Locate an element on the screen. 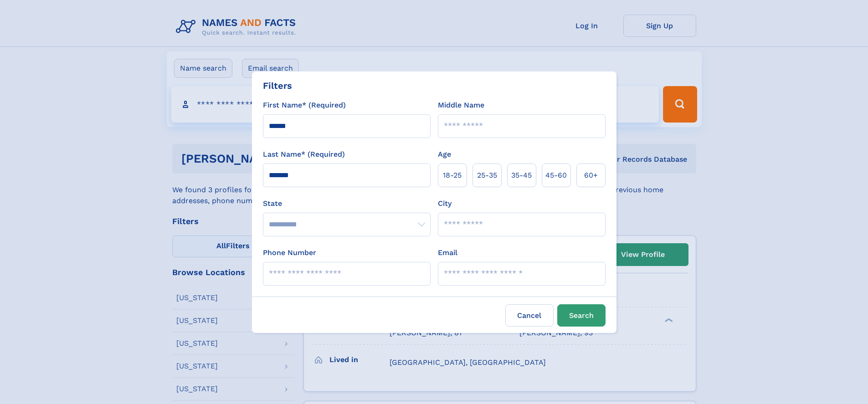  label: State is located at coordinates (347, 204).